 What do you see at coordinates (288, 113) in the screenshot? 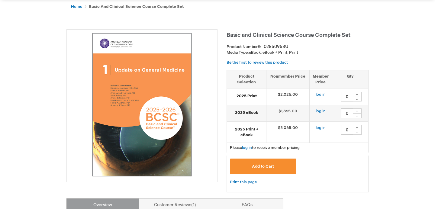
I see `td: $1,865.00` at bounding box center [288, 113].